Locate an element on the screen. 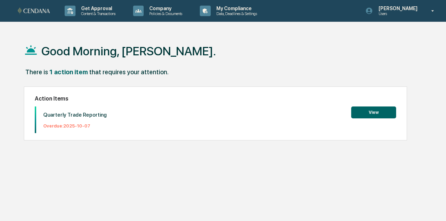 This screenshot has height=221, width=446. p: Data, Deadlines & Settings is located at coordinates (235, 14).